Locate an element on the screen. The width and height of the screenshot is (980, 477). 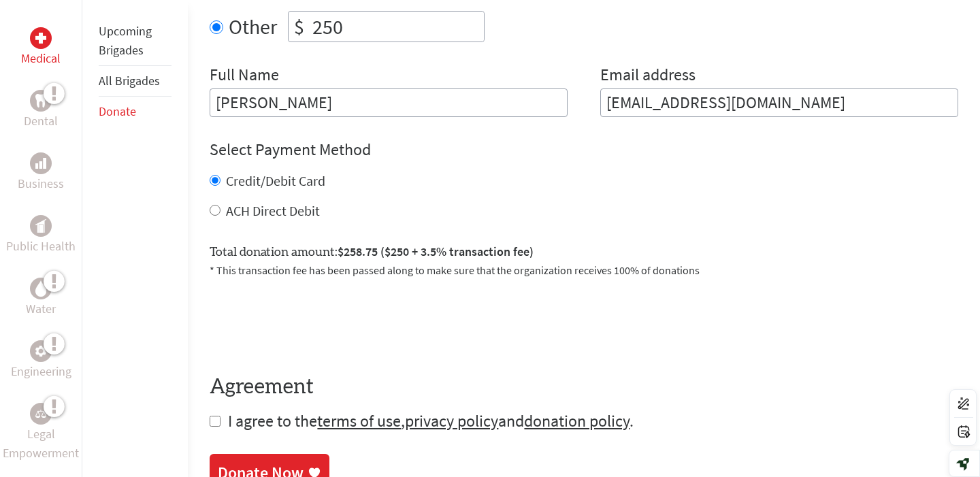
a: terms of use is located at coordinates (358, 420).